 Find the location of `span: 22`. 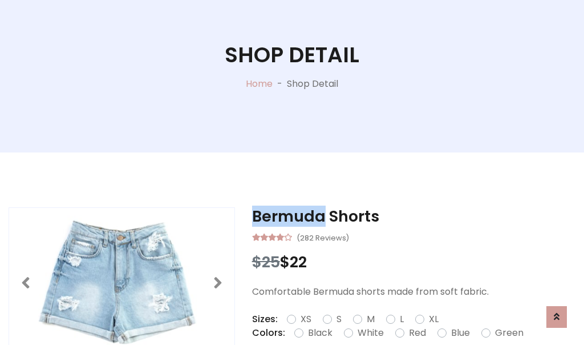

span: 22 is located at coordinates (298, 261).